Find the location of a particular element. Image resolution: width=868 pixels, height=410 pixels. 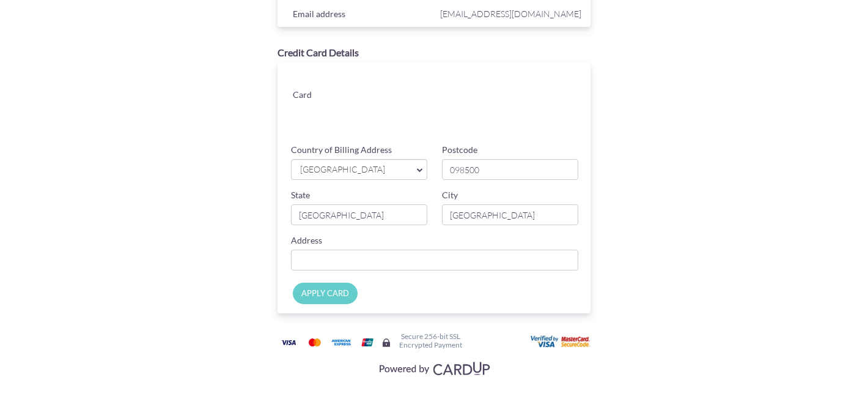

label: Address is located at coordinates (306, 240).